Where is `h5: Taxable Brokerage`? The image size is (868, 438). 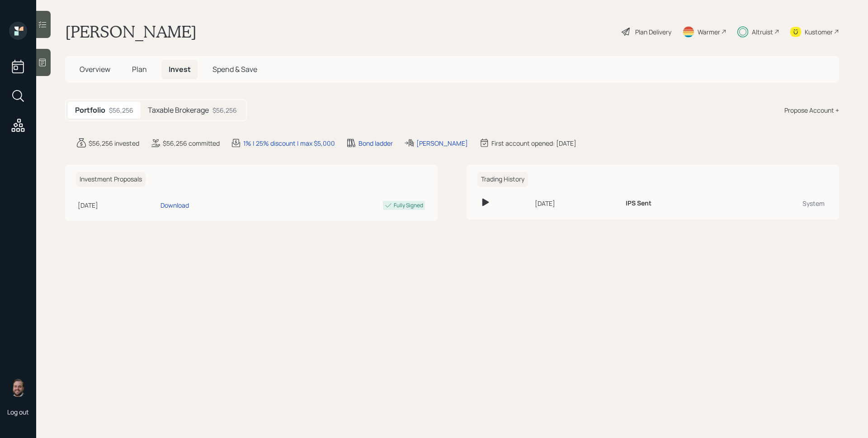 h5: Taxable Brokerage is located at coordinates (178, 110).